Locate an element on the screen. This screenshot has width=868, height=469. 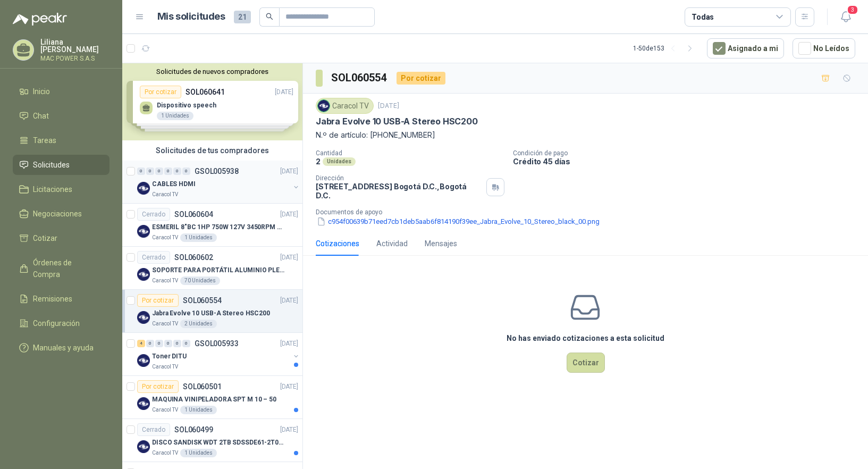
div: 4 is located at coordinates (141, 343).